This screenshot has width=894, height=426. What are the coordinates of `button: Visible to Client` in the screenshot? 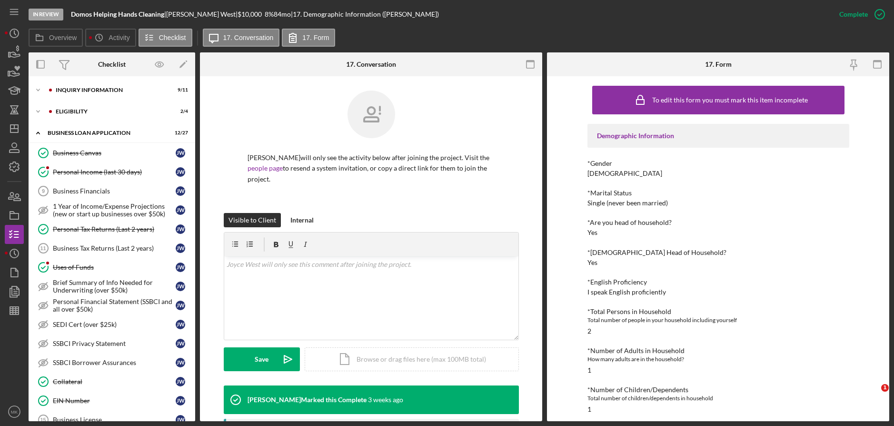 It's located at (252, 220).